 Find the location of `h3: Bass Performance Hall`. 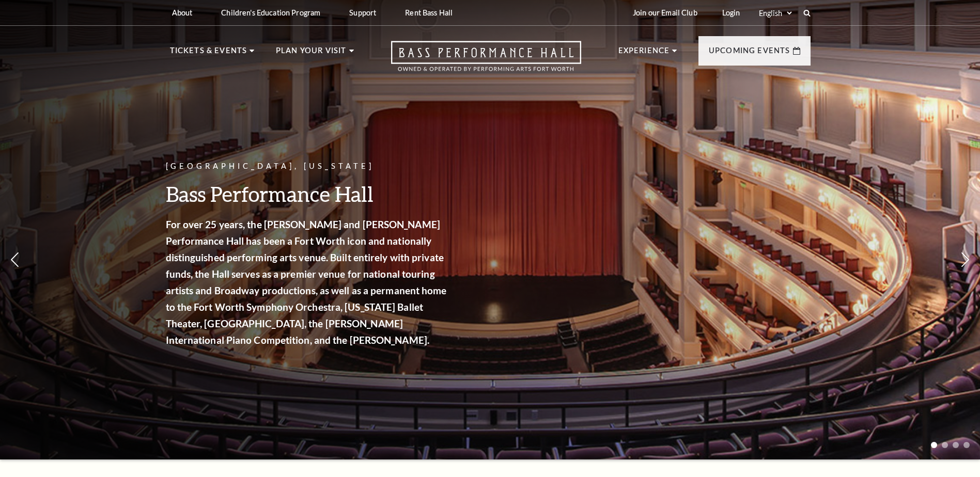

h3: Bass Performance Hall is located at coordinates (308, 194).